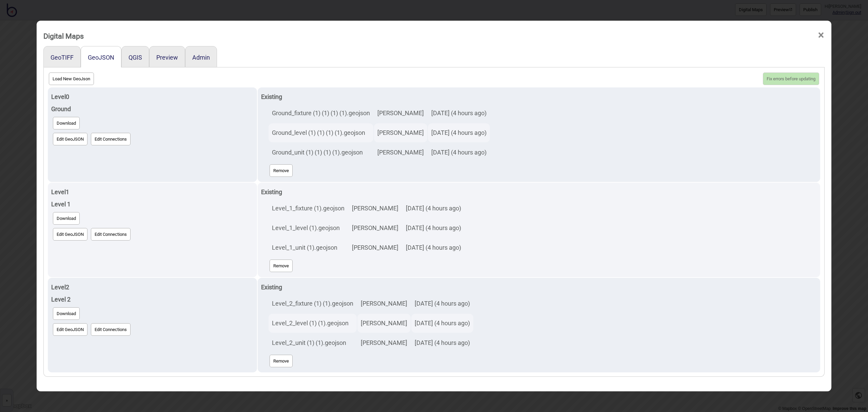 The width and height of the screenshot is (868, 412). Describe the element at coordinates (321, 133) in the screenshot. I see `td: Ground_level (1) (1) (1) (1).geojson` at that location.